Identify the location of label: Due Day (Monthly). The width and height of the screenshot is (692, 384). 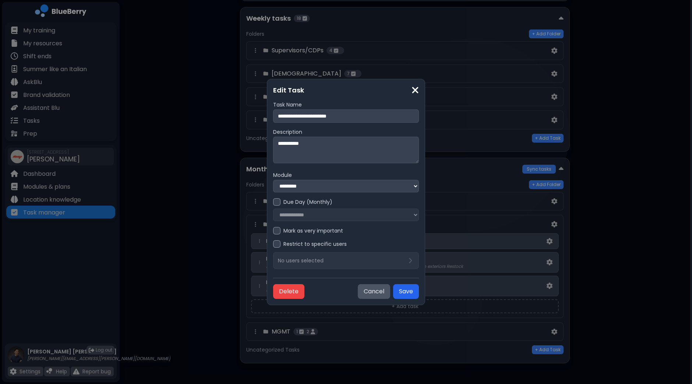
(308, 202).